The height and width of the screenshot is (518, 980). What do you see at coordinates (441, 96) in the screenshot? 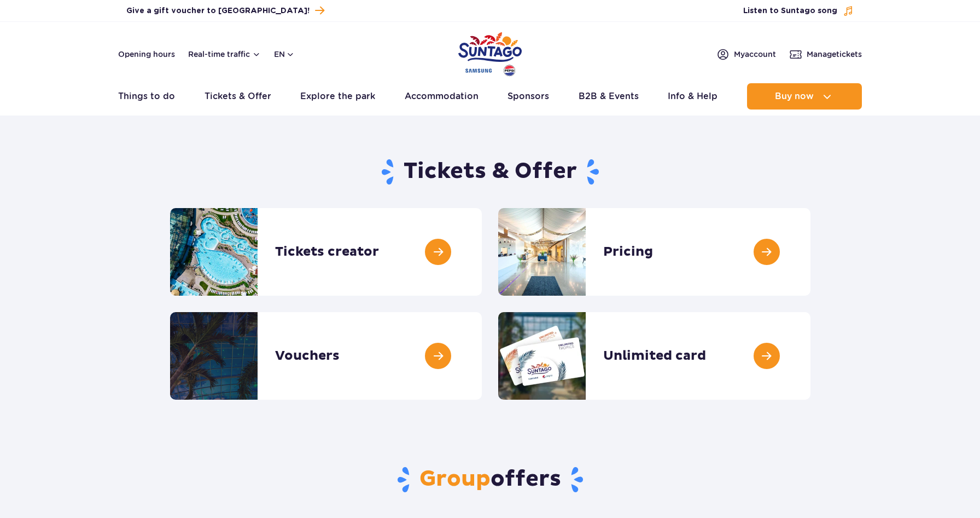
I see `a: Accommodation` at bounding box center [441, 96].